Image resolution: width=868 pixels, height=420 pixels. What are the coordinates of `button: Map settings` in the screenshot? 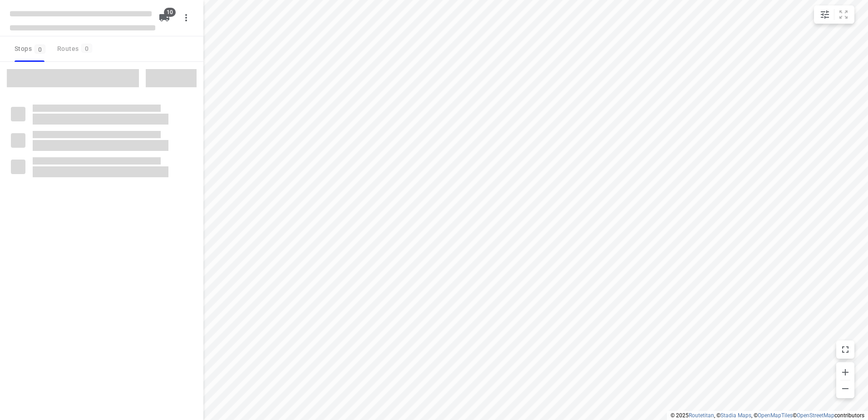 It's located at (824, 15).